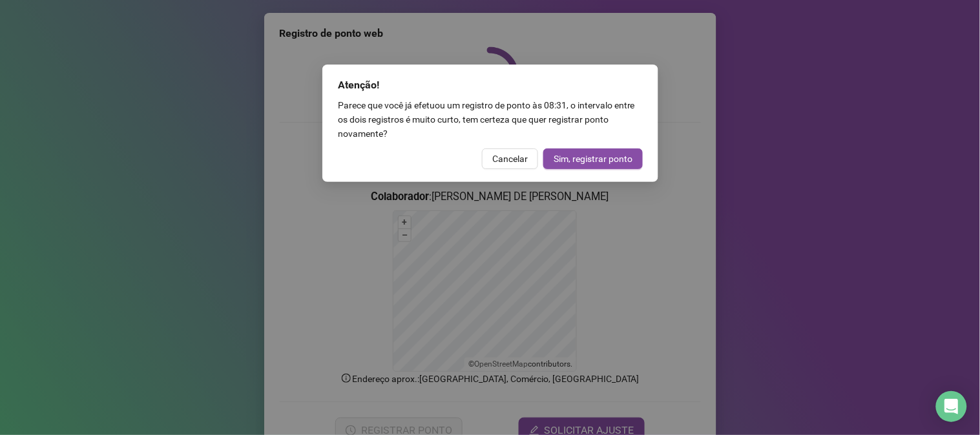 The width and height of the screenshot is (980, 435). I want to click on button: Cancelar, so click(510, 159).